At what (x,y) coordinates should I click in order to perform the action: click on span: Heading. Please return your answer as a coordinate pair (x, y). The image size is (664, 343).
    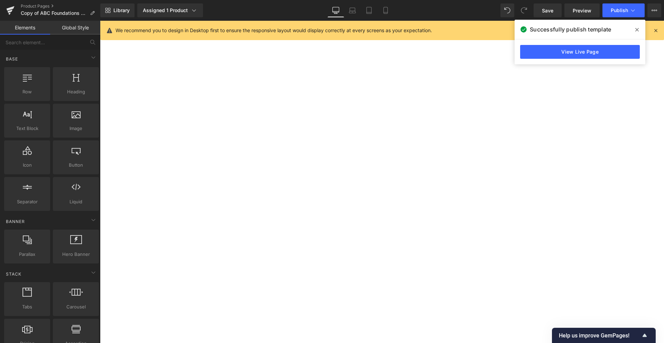
    Looking at the image, I should click on (76, 92).